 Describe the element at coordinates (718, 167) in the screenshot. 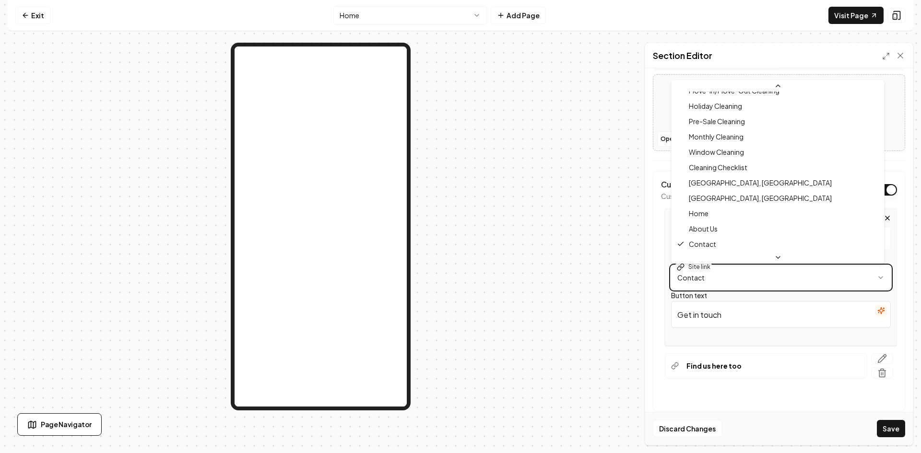

I see `span: Cleaning Checklist` at that location.